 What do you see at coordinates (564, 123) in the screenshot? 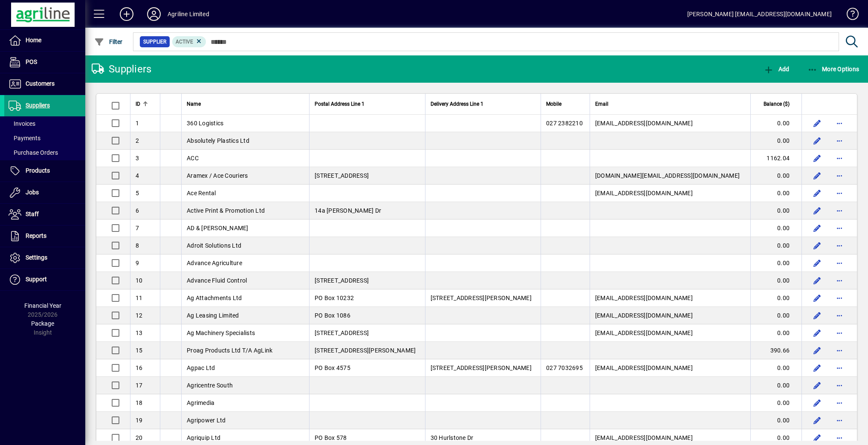
I see `span: 027 2382210` at bounding box center [564, 123].